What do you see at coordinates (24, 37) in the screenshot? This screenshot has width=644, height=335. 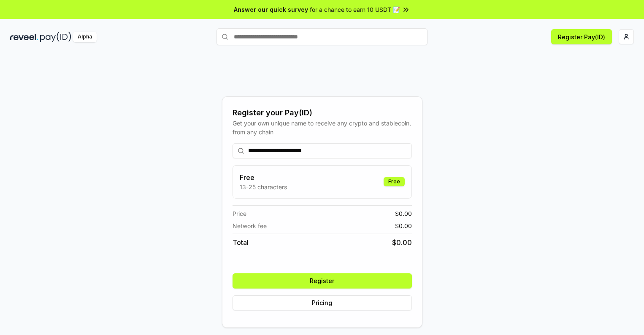 I see `img: reveel_dark` at bounding box center [24, 37].